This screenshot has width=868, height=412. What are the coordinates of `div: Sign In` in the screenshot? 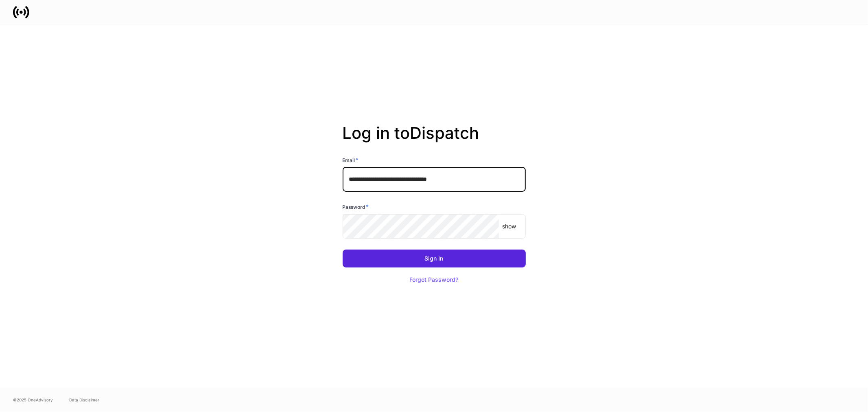 It's located at (434, 259).